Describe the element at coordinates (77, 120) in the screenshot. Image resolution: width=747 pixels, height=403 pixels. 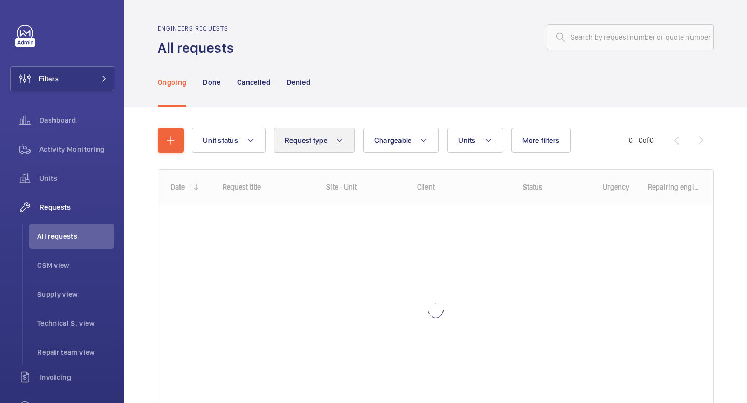
I see `span: Dashboard` at that location.